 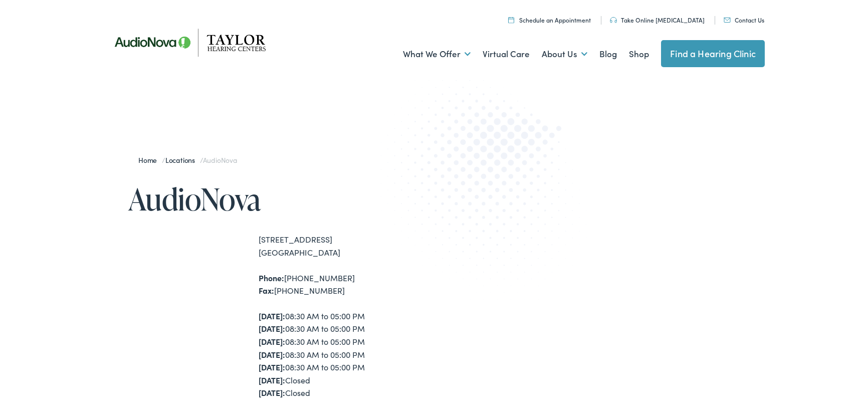 What do you see at coordinates (220, 159) in the screenshot?
I see `span: AudioNova` at bounding box center [220, 159].